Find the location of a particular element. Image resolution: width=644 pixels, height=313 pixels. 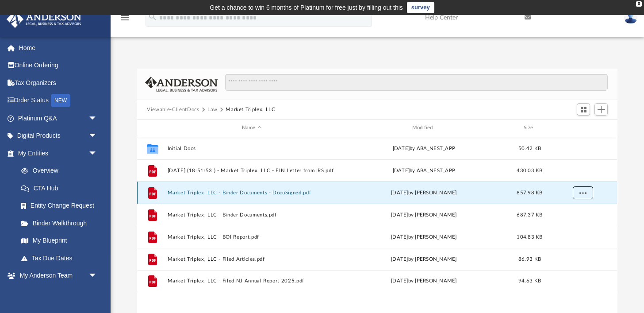

div: Get a chance to win 6 months of Platinum for free just by filling out this is located at coordinates (306, 7).